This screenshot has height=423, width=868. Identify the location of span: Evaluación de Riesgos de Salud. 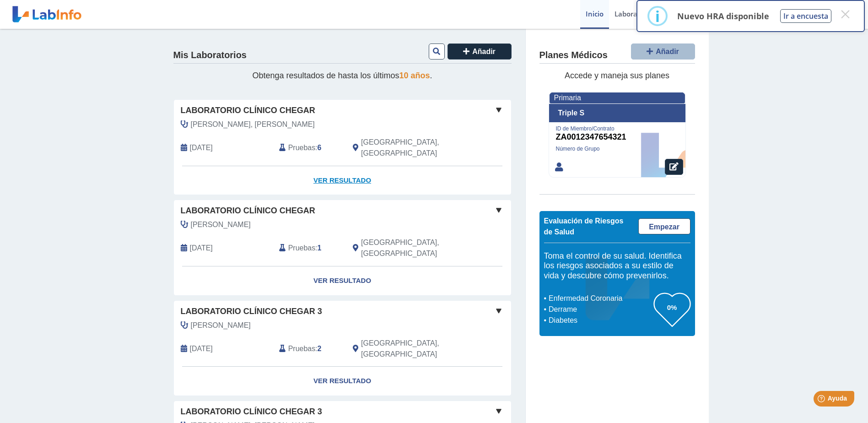
(584, 226).